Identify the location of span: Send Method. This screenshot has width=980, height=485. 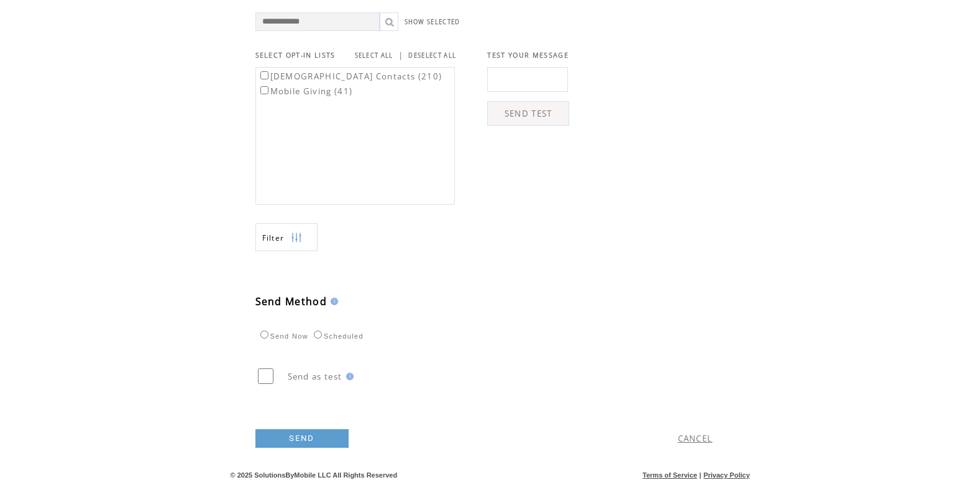
(292, 301).